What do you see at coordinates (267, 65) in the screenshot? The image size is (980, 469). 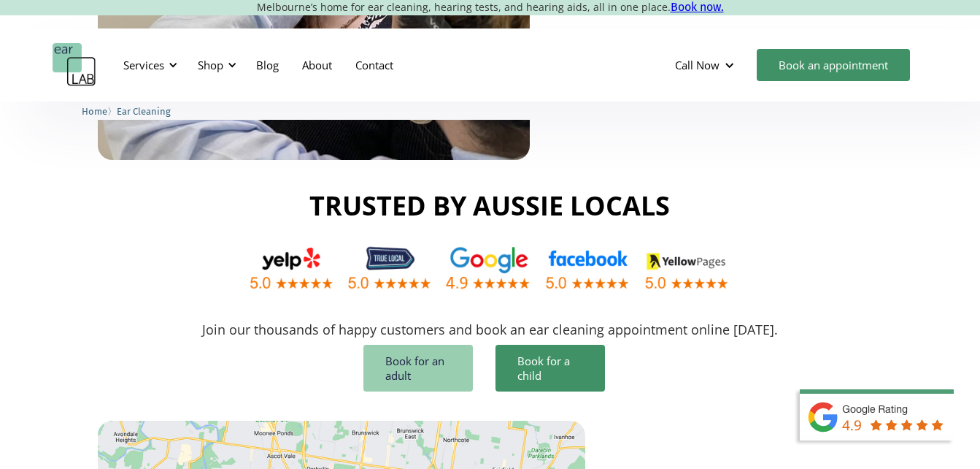 I see `a: Blog` at bounding box center [267, 65].